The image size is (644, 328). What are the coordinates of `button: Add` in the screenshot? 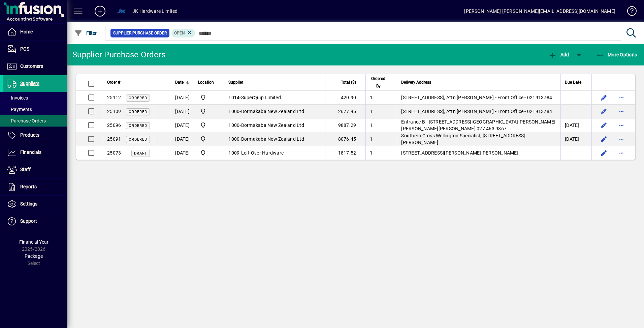 It's located at (558, 54).